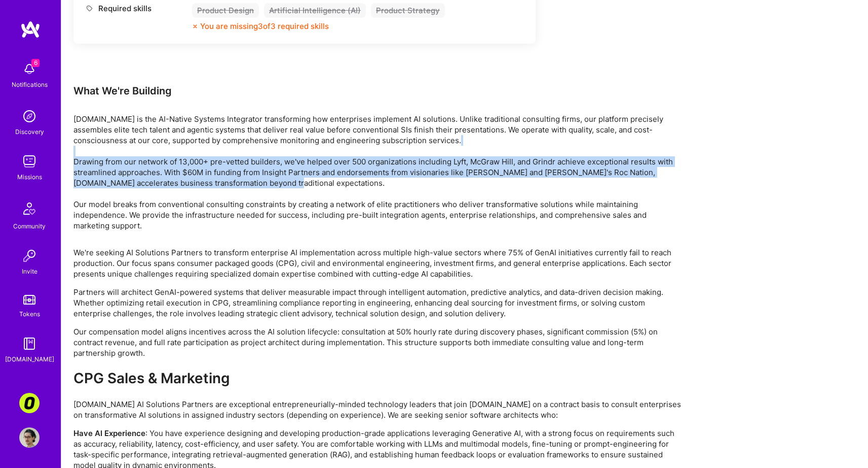  What do you see at coordinates (30, 132) in the screenshot?
I see `div: Discovery` at bounding box center [30, 132].